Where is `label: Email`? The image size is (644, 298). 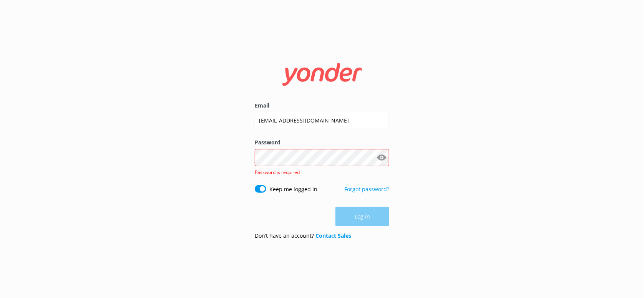
label: Email is located at coordinates (322, 106).